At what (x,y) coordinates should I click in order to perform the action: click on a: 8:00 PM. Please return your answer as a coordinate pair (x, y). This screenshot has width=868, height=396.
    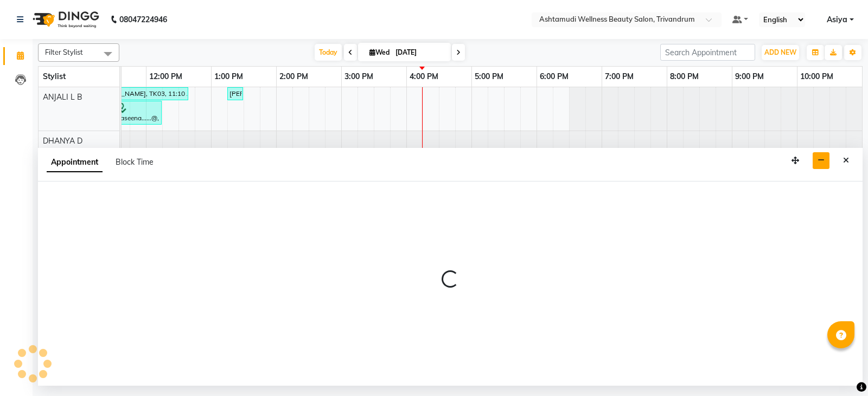
    Looking at the image, I should click on (684, 77).